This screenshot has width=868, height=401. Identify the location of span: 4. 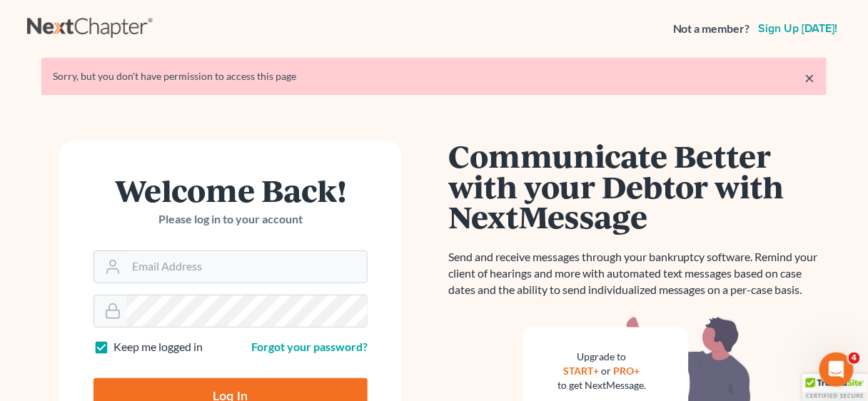
(855, 358).